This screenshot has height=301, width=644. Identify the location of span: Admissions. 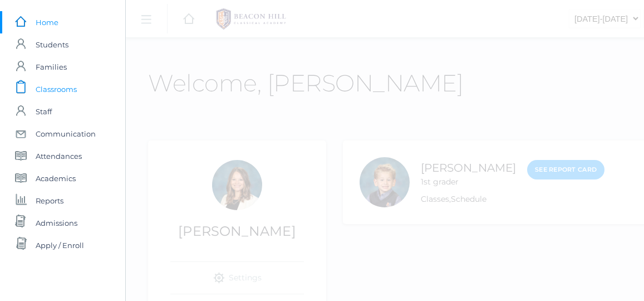
(56, 223).